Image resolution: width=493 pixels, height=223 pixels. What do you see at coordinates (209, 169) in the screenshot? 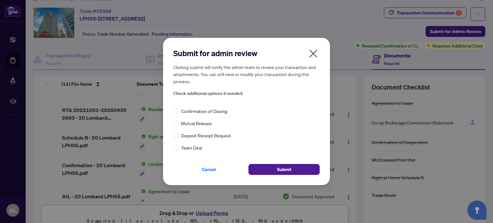
I see `button: Cancel` at bounding box center [209, 169].